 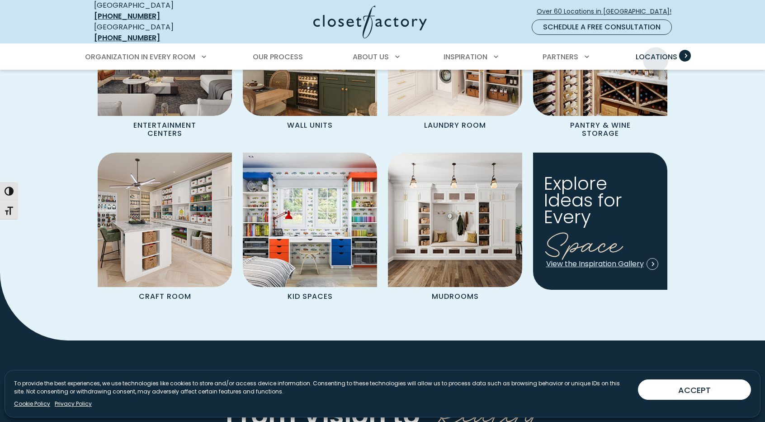 I want to click on p: Mudrooms, so click(x=455, y=295).